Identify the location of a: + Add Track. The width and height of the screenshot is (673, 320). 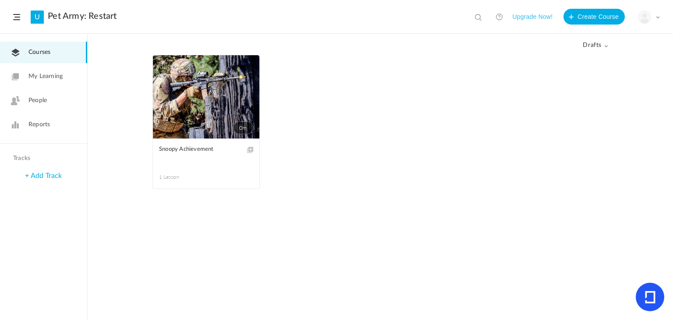
(43, 176).